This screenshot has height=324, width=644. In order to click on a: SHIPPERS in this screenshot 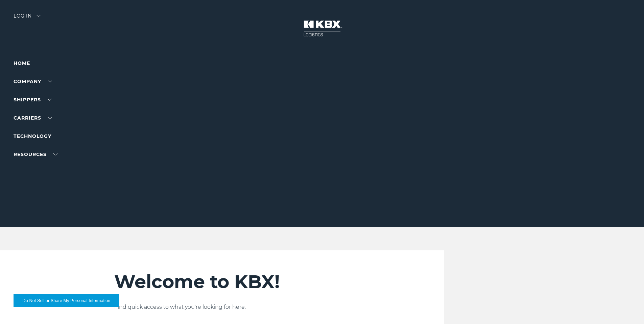, I will do `click(32, 100)`.